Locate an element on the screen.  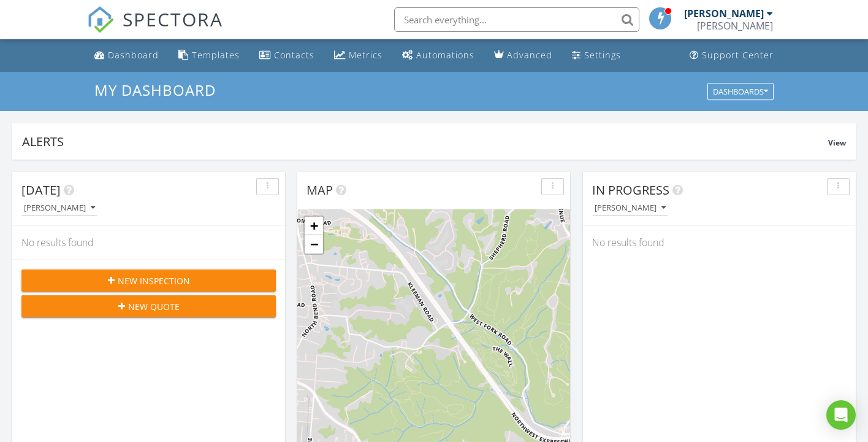
a: Contacts is located at coordinates (287, 55).